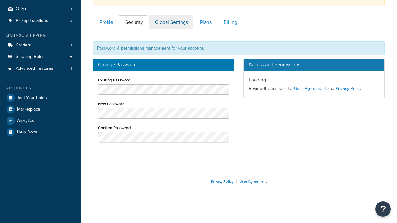 The image size is (397, 223). What do you see at coordinates (40, 121) in the screenshot?
I see `li: Analytics` at bounding box center [40, 121].